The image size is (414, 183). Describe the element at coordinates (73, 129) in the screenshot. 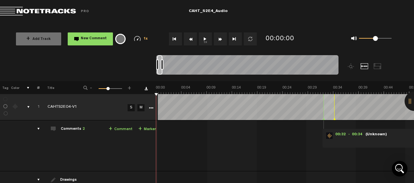

I see `div: Comments` at that location.